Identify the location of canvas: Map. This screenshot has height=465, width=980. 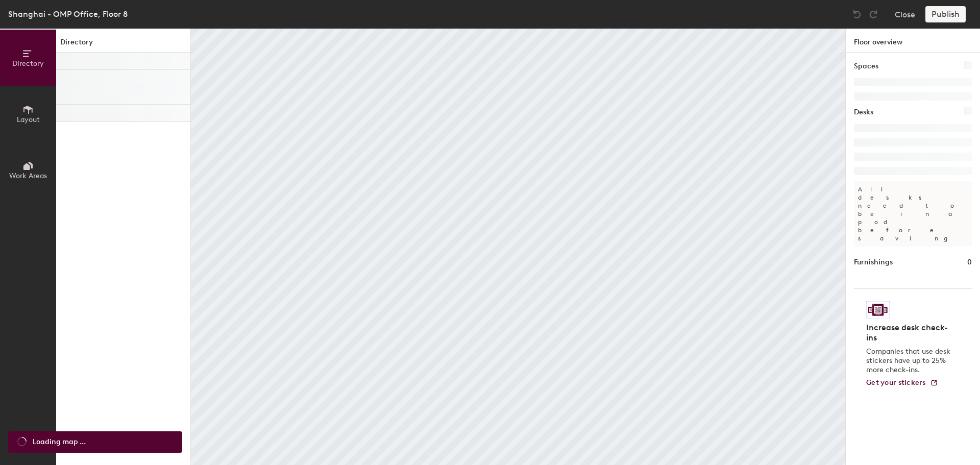
(518, 247).